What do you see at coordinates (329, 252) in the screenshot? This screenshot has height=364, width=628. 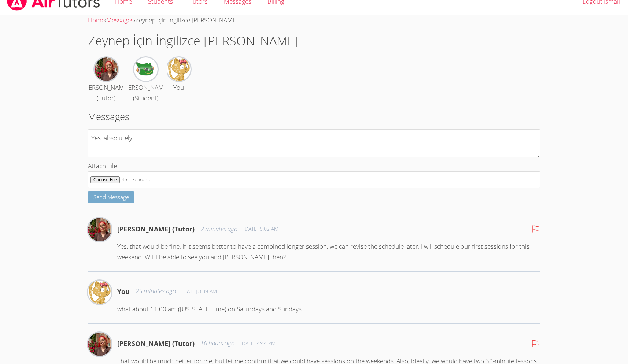 I see `p: Yes, that would be fine. If it seems better to have a combined longer session, we can revise the ...` at bounding box center [329, 252].